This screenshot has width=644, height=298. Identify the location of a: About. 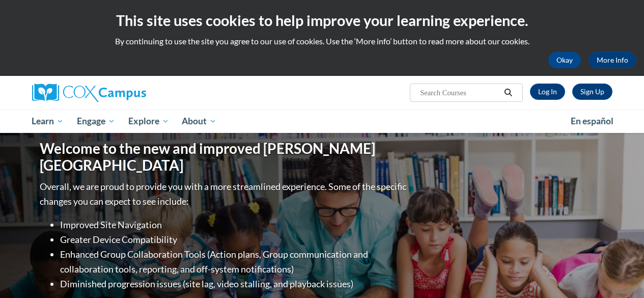
(199, 122).